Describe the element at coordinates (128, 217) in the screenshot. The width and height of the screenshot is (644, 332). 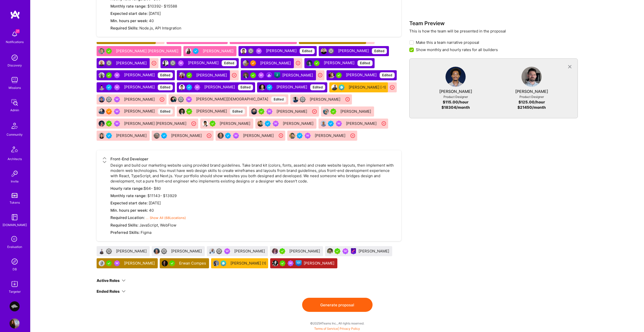
I see `span: Required Location:` at that location.